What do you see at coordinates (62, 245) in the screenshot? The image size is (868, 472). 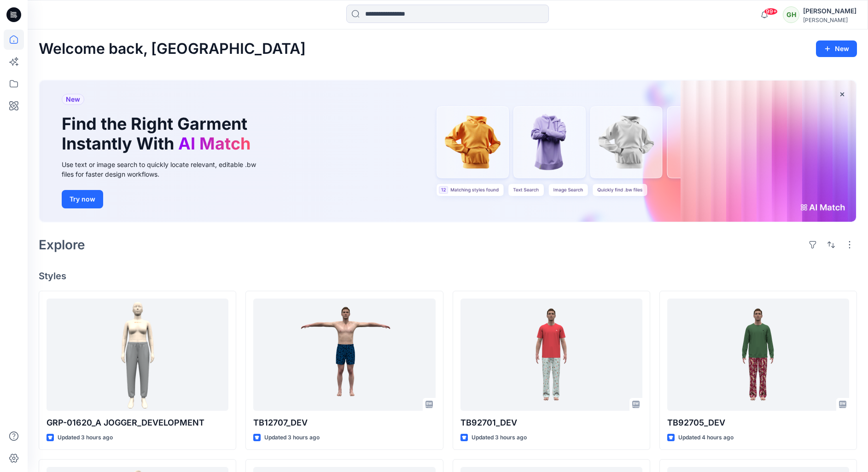 I see `h2: Explore` at bounding box center [62, 245].